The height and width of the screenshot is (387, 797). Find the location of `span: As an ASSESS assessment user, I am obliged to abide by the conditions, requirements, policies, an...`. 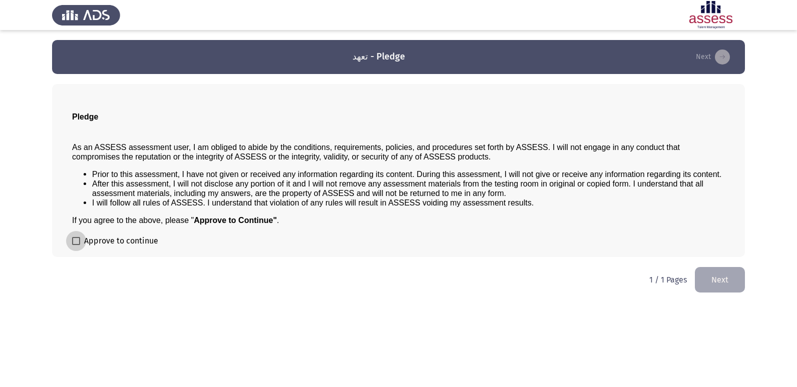

span: As an ASSESS assessment user, I am obliged to abide by the conditions, requirements, policies, an... is located at coordinates (376, 152).